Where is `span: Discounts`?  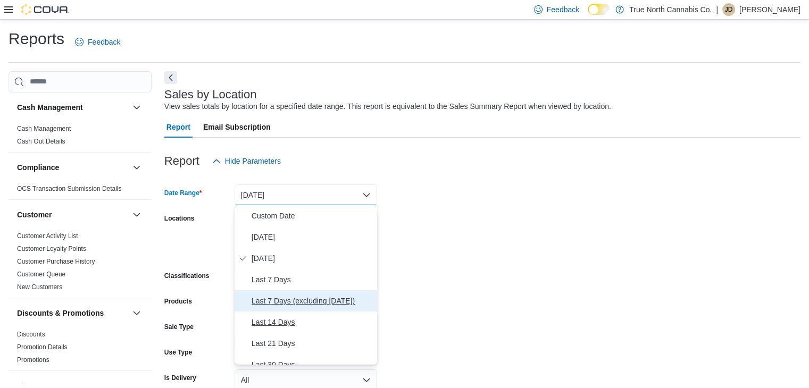
span: Discounts is located at coordinates (31, 334).